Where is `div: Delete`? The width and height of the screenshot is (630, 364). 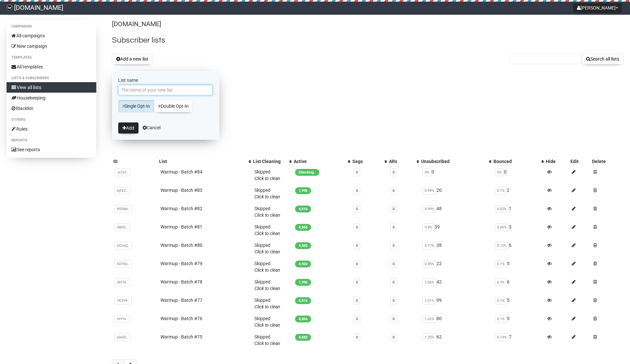 div: Delete is located at coordinates (606, 161).